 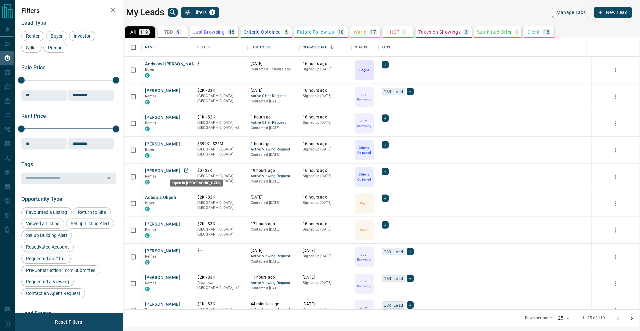 What do you see at coordinates (221, 90) in the screenshot?
I see `p: $2K - $3K` at bounding box center [221, 90].